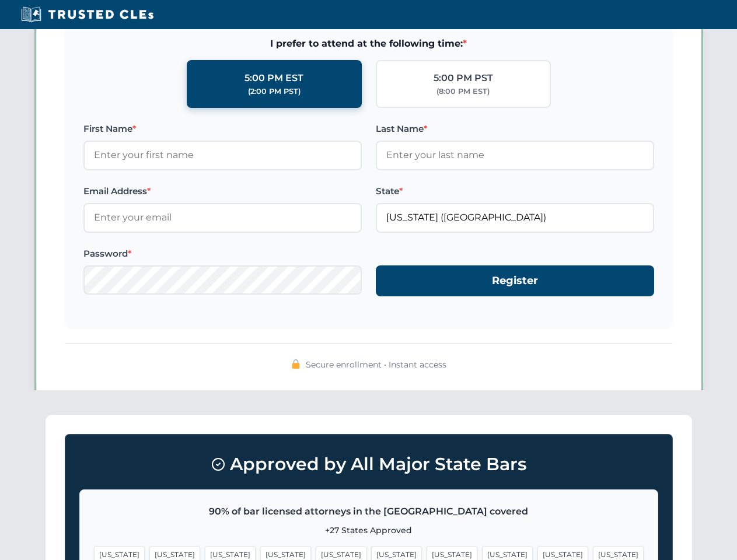 This screenshot has width=737, height=560. I want to click on label: First Name, so click(223, 129).